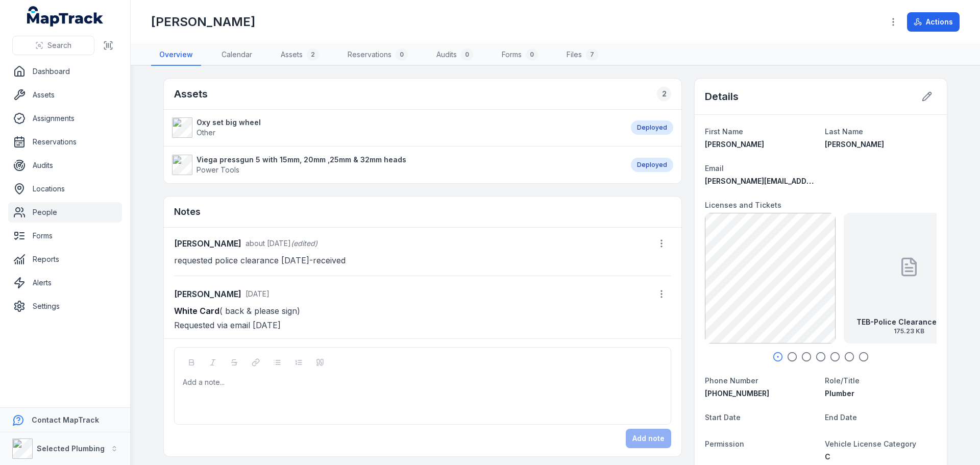 The width and height of the screenshot is (980, 465). Describe the element at coordinates (843, 131) in the screenshot. I see `span: Last Name` at that location.